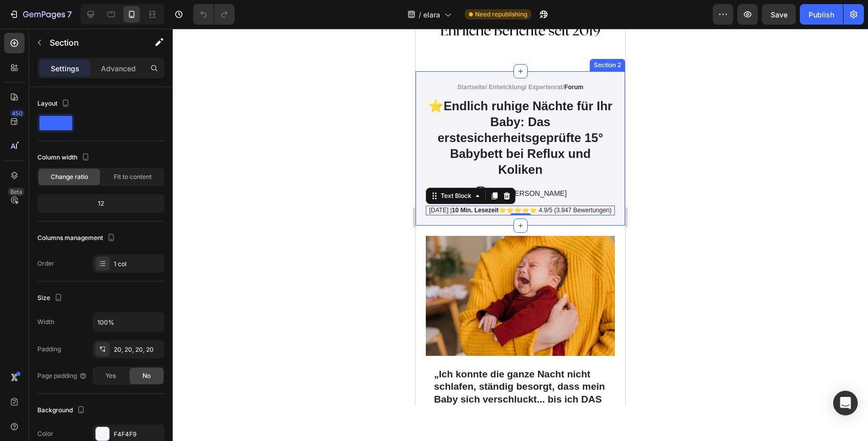 The width and height of the screenshot is (868, 441). What do you see at coordinates (65, 165) in the screenshot?
I see `img: gempages_585888952540463819-9c83cd4f-9b01-4b70-939b-3b63c90596a8.png` at bounding box center [65, 165].